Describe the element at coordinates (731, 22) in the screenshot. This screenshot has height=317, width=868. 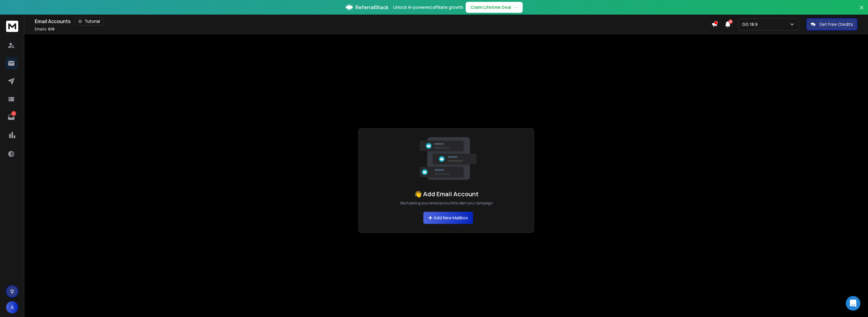
I see `span: 50` at that location.